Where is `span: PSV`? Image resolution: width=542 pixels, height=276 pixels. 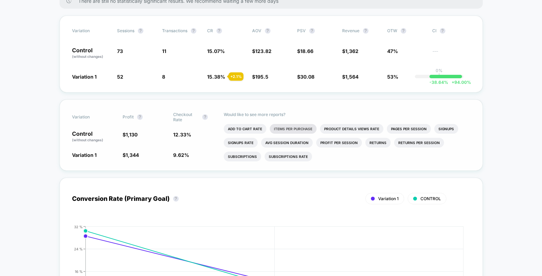 span: PSV is located at coordinates (301, 30).